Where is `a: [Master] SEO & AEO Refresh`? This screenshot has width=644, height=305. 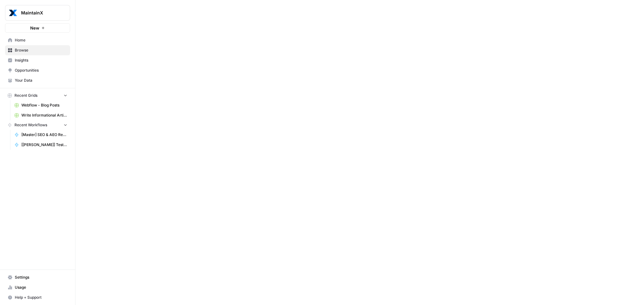 a: [Master] SEO & AEO Refresh is located at coordinates (41, 135).